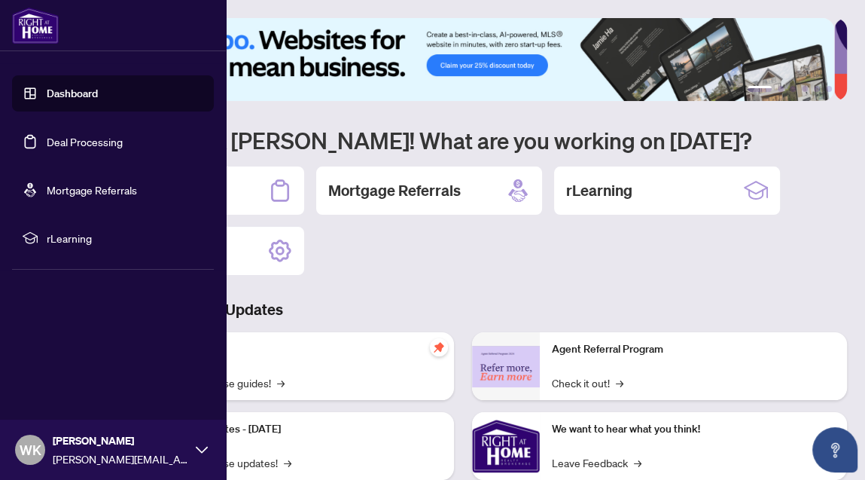 The image size is (865, 480). I want to click on h2: Mortgage Referrals, so click(395, 191).